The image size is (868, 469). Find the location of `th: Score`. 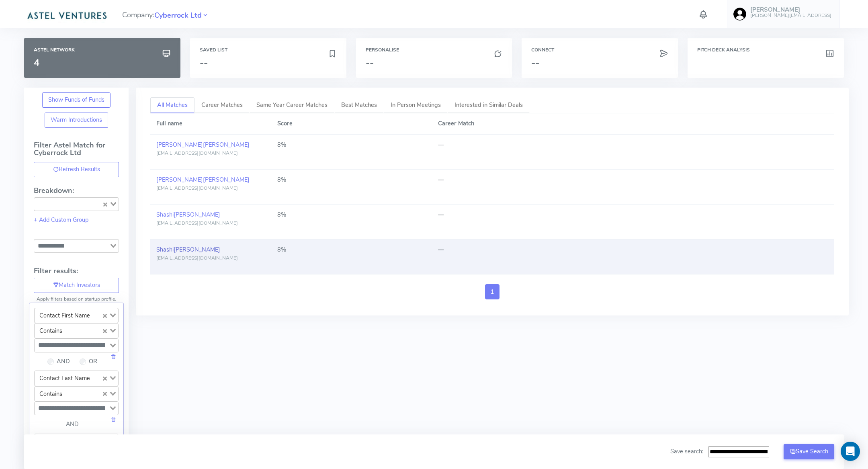

th: Score is located at coordinates (351, 124).